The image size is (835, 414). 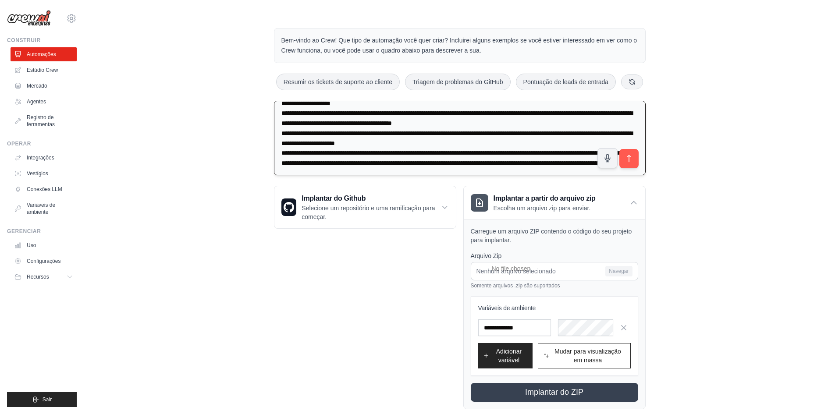 What do you see at coordinates (38, 277) in the screenshot?
I see `font: Recursos` at bounding box center [38, 277].